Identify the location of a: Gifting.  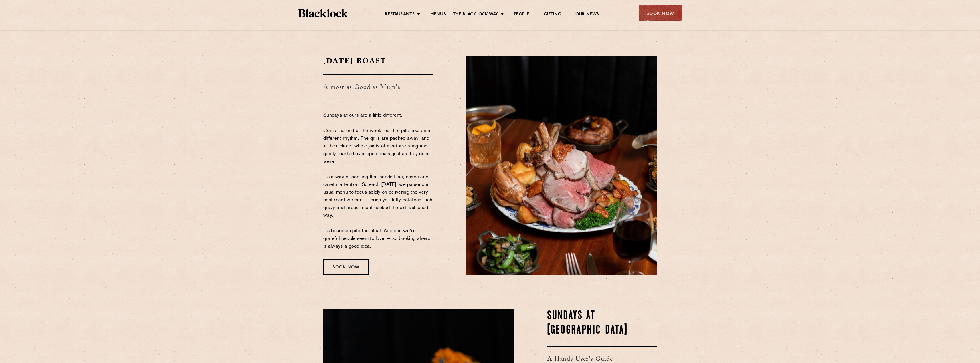
(552, 15).